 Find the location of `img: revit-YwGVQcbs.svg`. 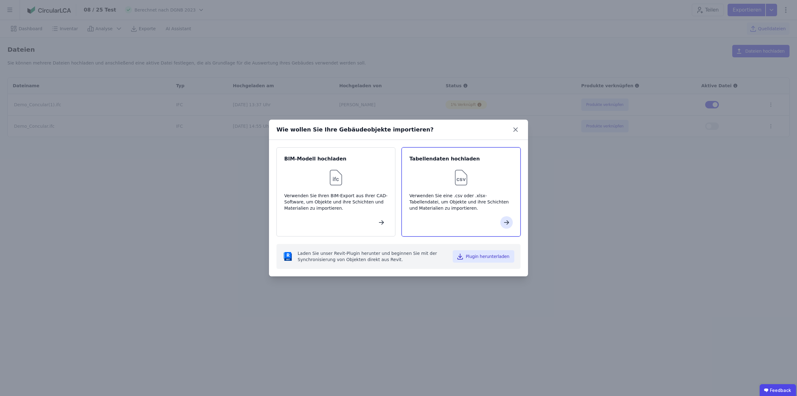

img: revit-YwGVQcbs.svg is located at coordinates (288, 256).